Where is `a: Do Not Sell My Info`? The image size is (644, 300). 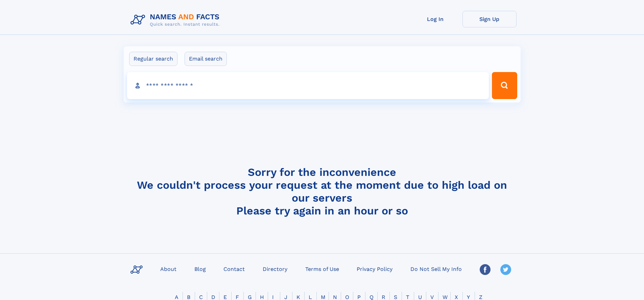
a: Do Not Sell My Info is located at coordinates (436, 269).